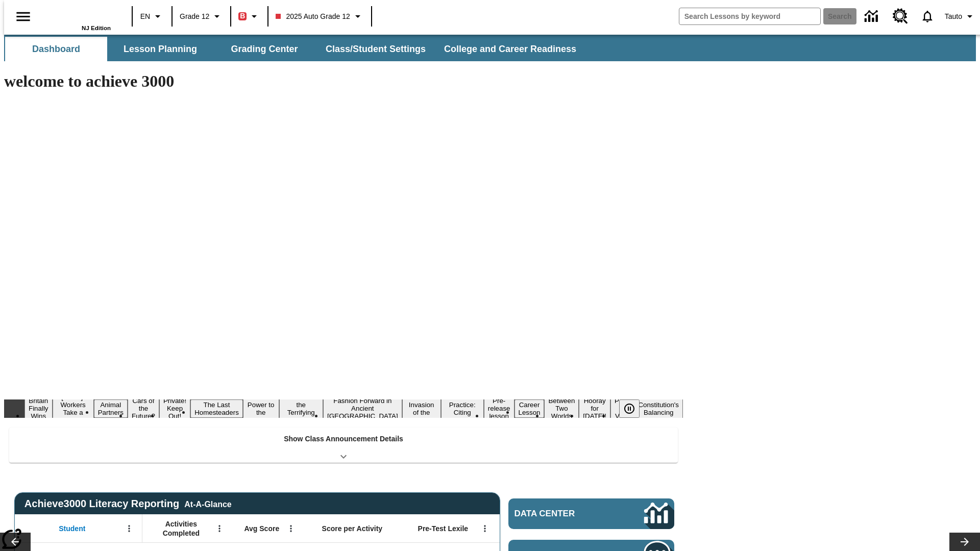  Describe the element at coordinates (301, 408) in the screenshot. I see `button: Slide 8 Attack of the Terrifying Tomatoes` at that location.